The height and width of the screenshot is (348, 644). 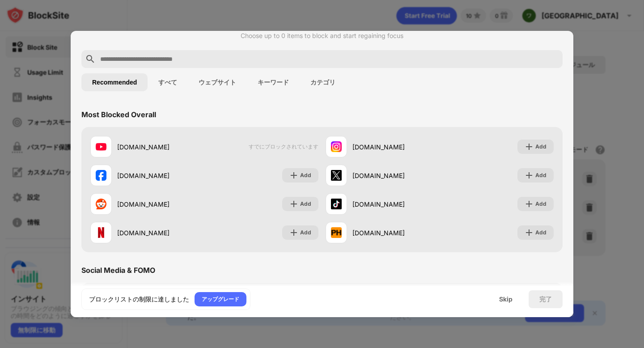 What do you see at coordinates (118, 270) in the screenshot?
I see `div: Social Media & FOMO` at bounding box center [118, 270].